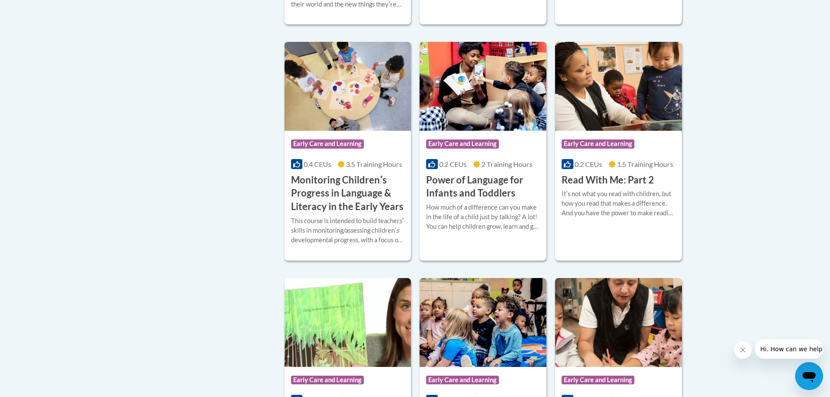  I want to click on a: Course LogoEarly Care and Learning0.2 CEUs1.5 Training Hours Read With Me: Part 2Itʹs not what yo..., so click(618, 151).